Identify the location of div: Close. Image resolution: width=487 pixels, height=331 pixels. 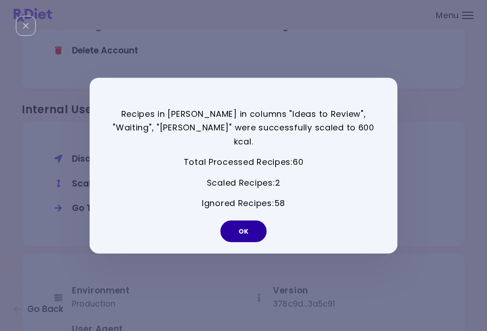
(26, 26).